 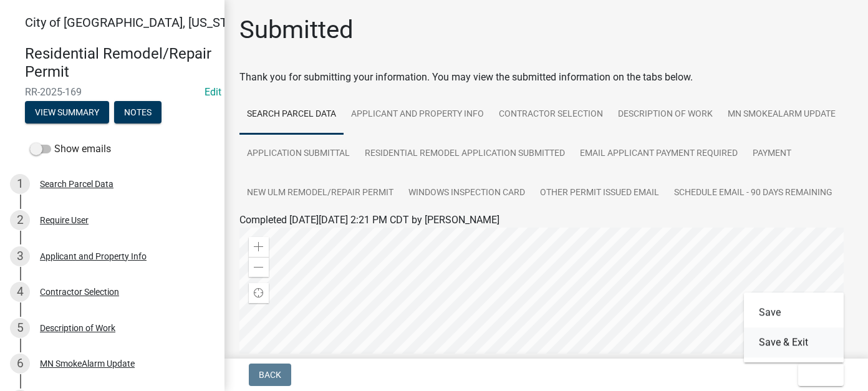 What do you see at coordinates (66, 112) in the screenshot?
I see `button: View Summary` at bounding box center [66, 112].